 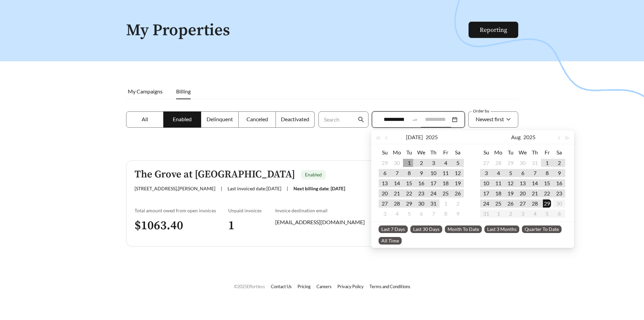 What do you see at coordinates (421, 163) in the screenshot?
I see `td: 2025-07-02` at bounding box center [421, 163].